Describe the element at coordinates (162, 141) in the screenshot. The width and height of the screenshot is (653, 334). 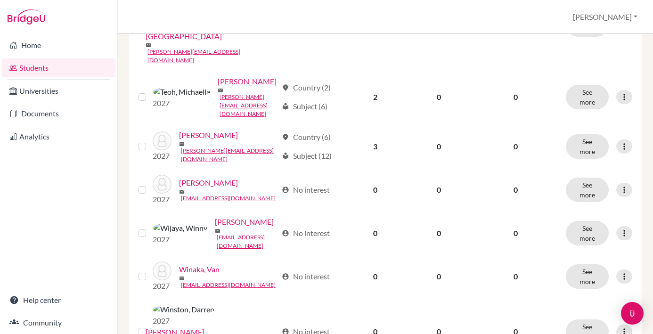
I see `img: Thia, Hewitt` at that location.